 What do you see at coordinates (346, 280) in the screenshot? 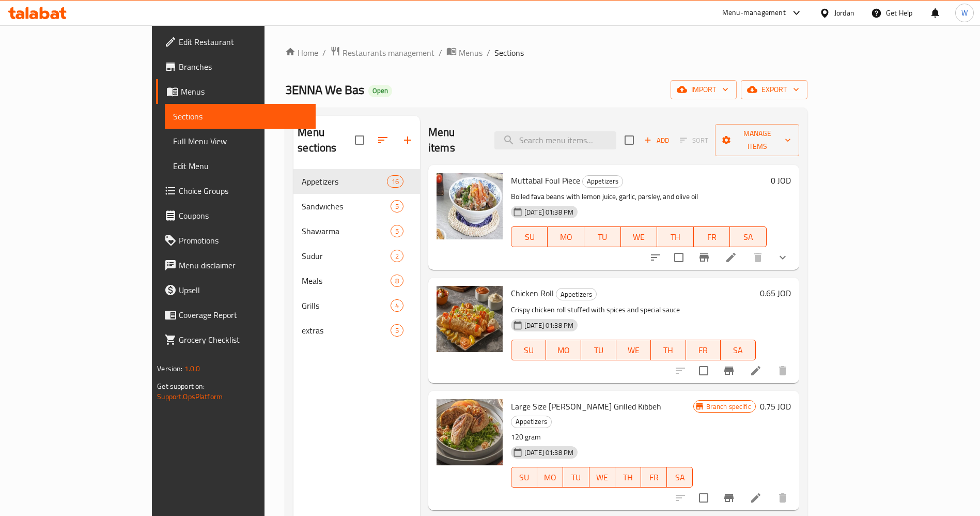
I see `div: Meals` at bounding box center [346, 280].